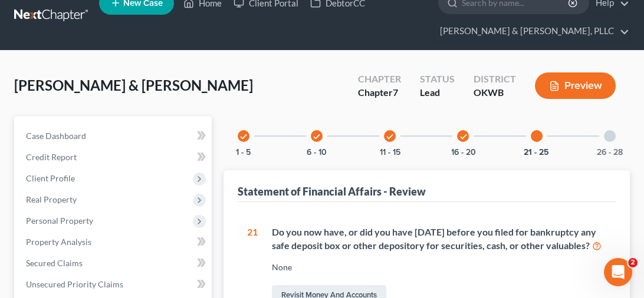 This screenshot has height=298, width=644. Describe the element at coordinates (536, 153) in the screenshot. I see `button: 21 - 25` at that location.